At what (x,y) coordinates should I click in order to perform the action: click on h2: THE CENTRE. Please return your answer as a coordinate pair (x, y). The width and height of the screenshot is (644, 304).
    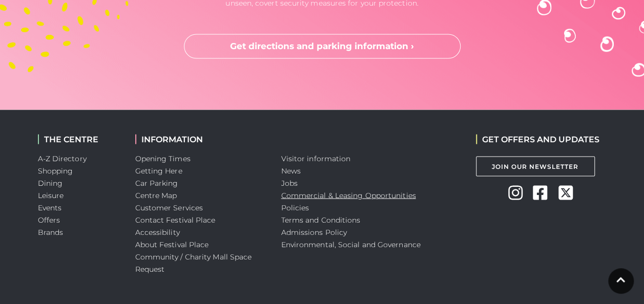
    Looking at the image, I should click on (79, 138).